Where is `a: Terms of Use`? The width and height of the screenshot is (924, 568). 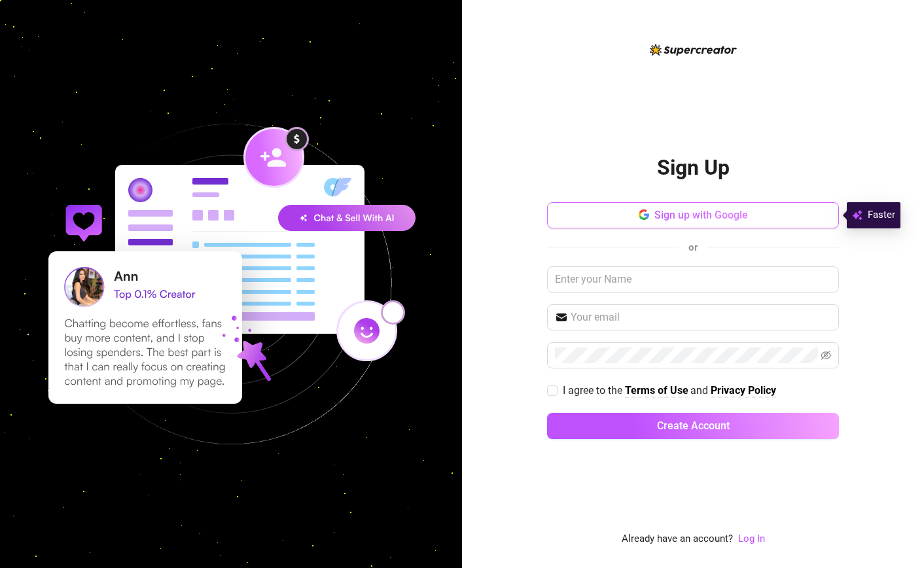
a: Terms of Use is located at coordinates (656, 391).